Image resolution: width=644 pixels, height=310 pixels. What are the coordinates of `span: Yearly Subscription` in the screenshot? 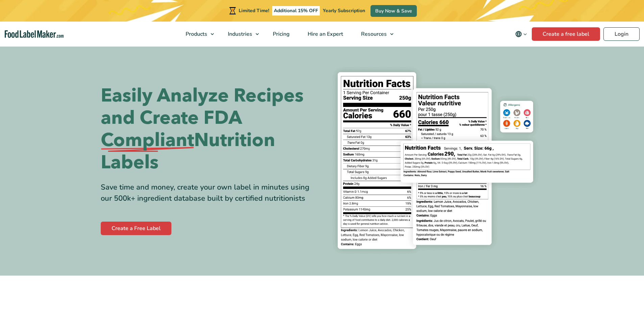 It's located at (343, 10).